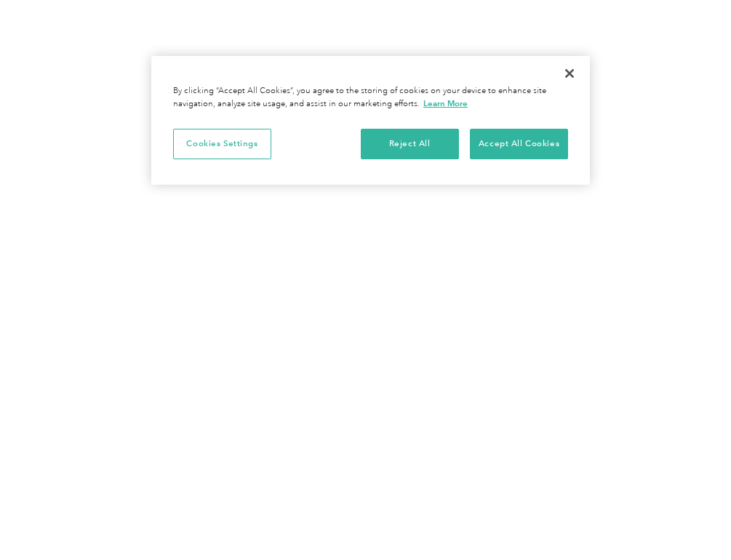 This screenshot has height=560, width=731. What do you see at coordinates (445, 103) in the screenshot?
I see `a: More information about your privacy, opens in a new tab` at bounding box center [445, 103].